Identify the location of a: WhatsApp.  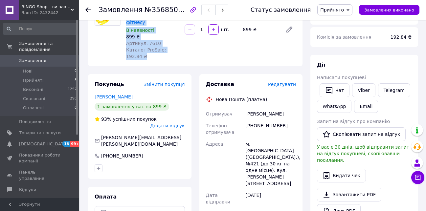
(334, 106).